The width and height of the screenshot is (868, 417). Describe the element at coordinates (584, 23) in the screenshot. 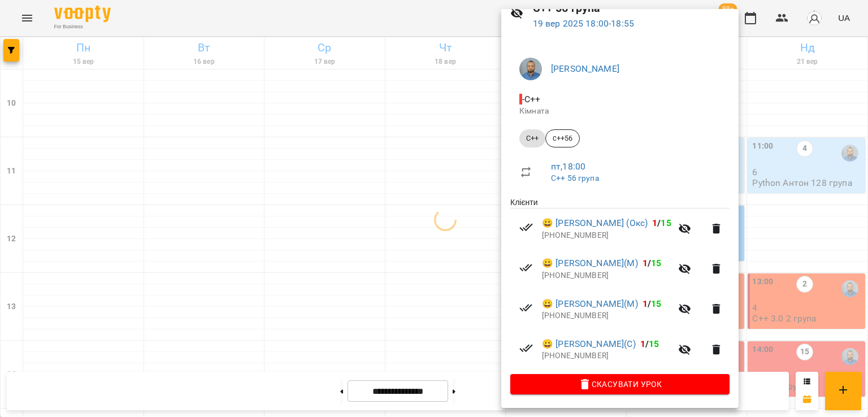

I see `a: 19 вер 2025 18:00-18:55` at that location.